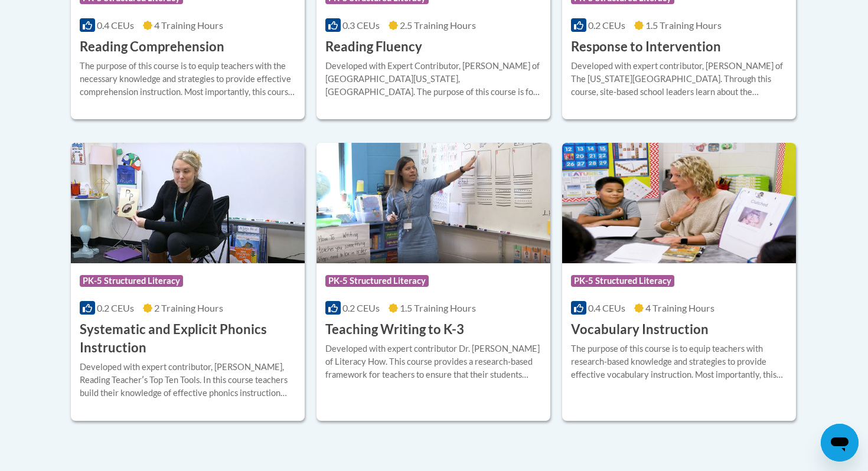  Describe the element at coordinates (394, 329) in the screenshot. I see `h3: Teaching Writing to K-3` at that location.